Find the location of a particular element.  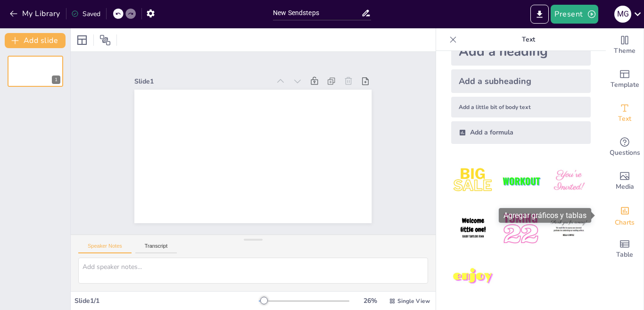

span: Questions is located at coordinates (625, 153).